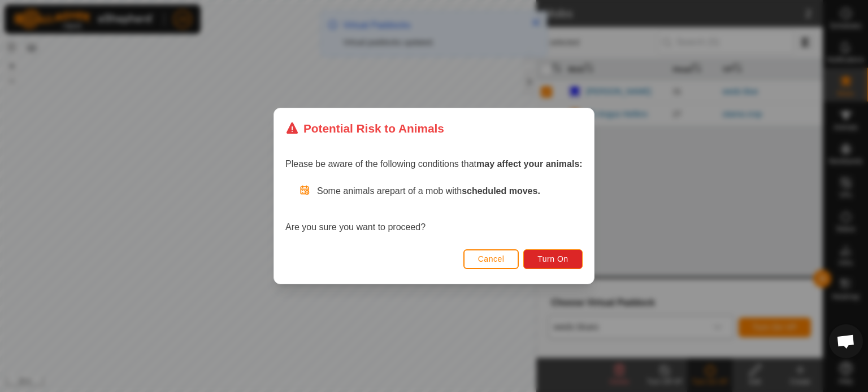 Image resolution: width=868 pixels, height=392 pixels. Describe the element at coordinates (553, 259) in the screenshot. I see `button: Turn On` at that location.